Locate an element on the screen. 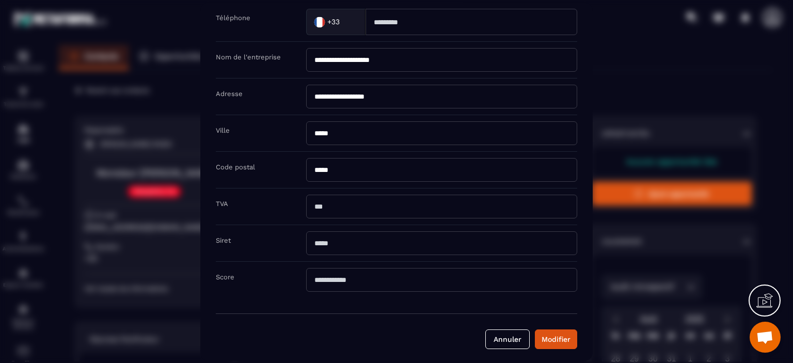 The image size is (793, 363). input: Search for option is located at coordinates (348, 22).